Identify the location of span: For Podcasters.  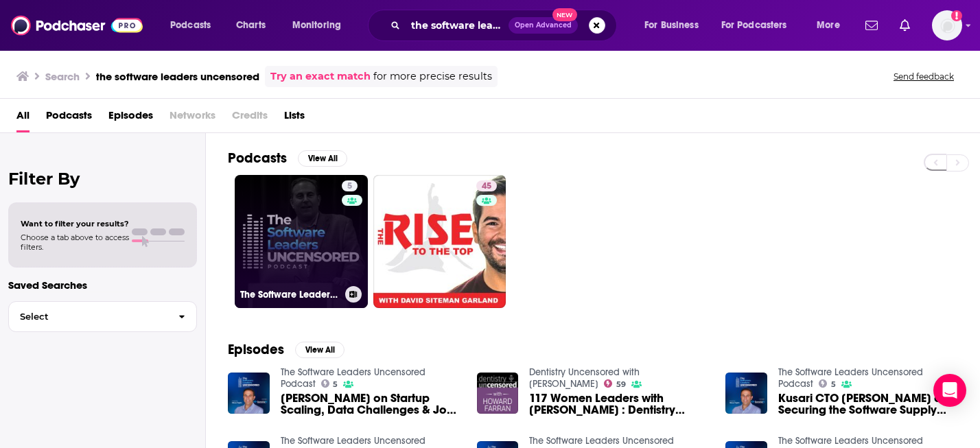
(754, 26).